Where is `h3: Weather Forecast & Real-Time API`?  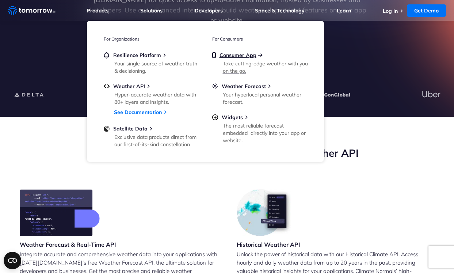 h3: Weather Forecast & Real-Time API is located at coordinates (68, 244).